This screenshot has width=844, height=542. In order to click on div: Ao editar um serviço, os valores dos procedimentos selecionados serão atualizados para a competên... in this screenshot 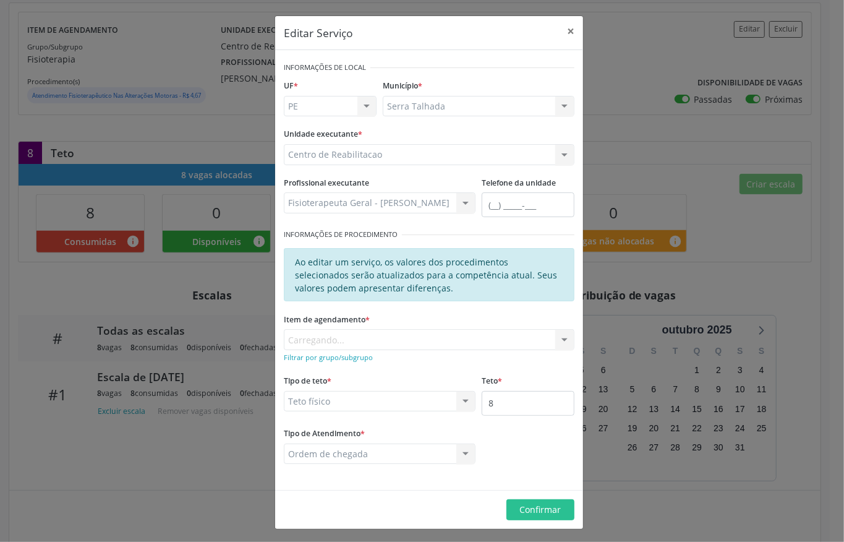, I will do `click(429, 275)`.